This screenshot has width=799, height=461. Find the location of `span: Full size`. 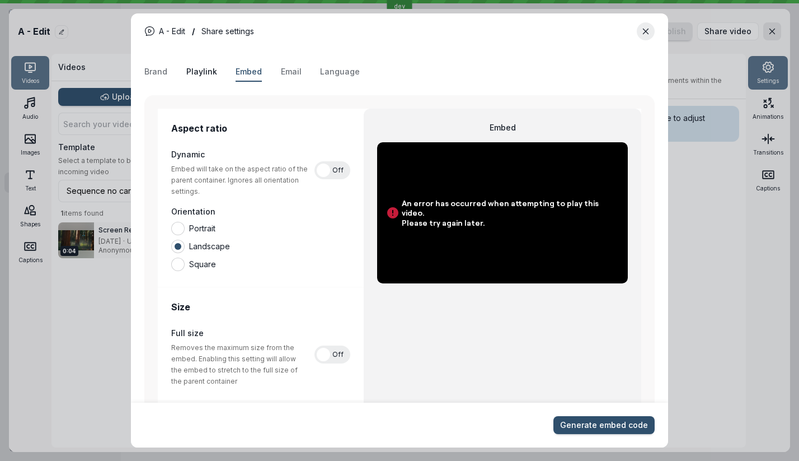

span: Full size is located at coordinates (187, 333).